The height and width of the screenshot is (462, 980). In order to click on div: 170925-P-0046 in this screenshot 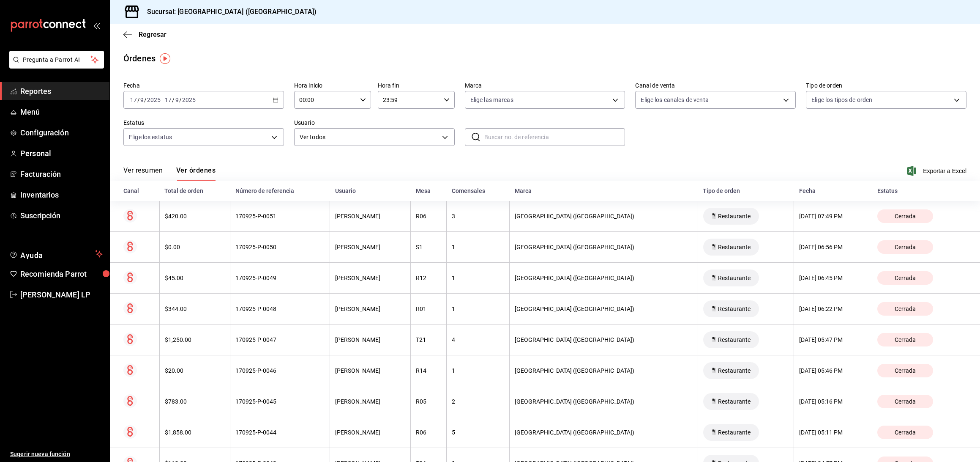, I will do `click(279, 371)`.